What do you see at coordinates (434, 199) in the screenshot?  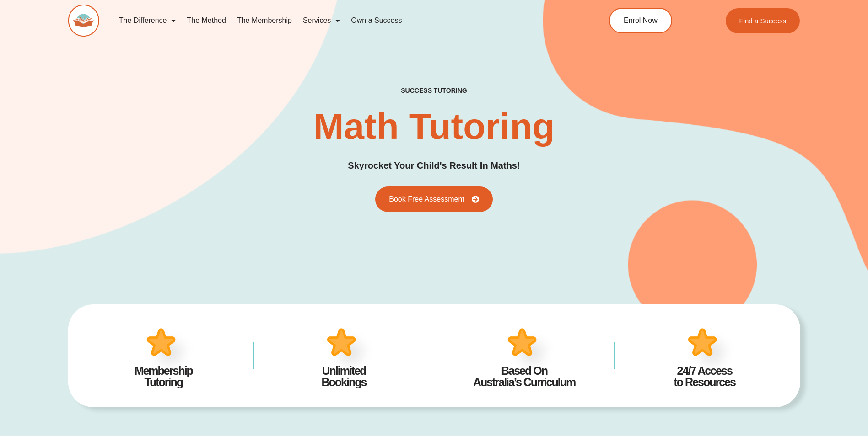 I see `a: Book Free Assessment` at bounding box center [434, 199].